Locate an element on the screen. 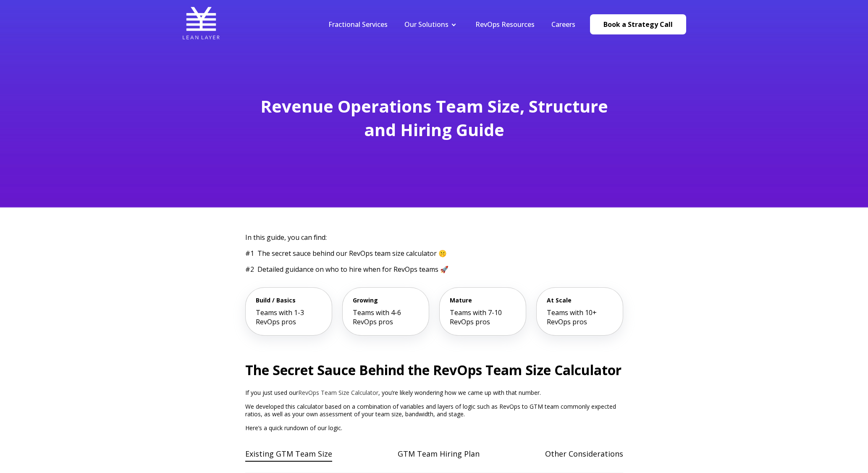  p: Here’s a quick rundown of our logic. is located at coordinates (434, 428).